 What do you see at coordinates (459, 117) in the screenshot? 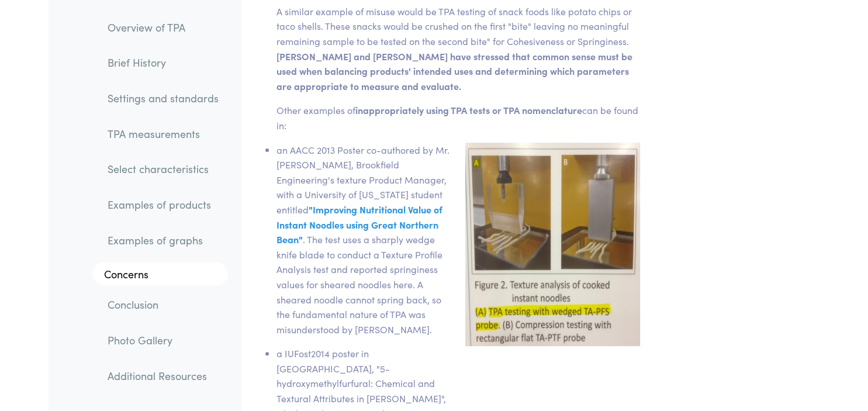
I see `p: Other examples of can be found in:` at bounding box center [459, 117].